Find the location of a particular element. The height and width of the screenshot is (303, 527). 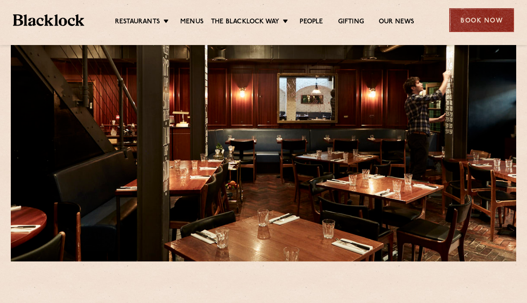

a: People is located at coordinates (312, 22).